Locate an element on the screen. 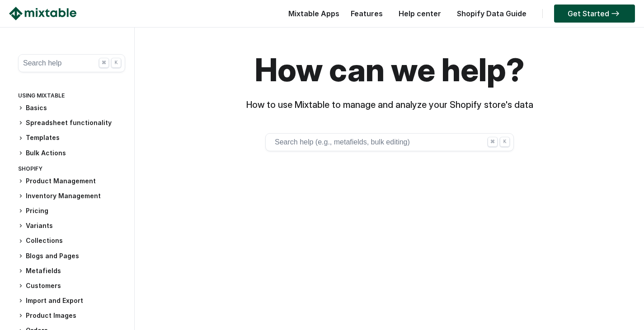 The width and height of the screenshot is (644, 330). img: Mixtable logo is located at coordinates (43, 14).